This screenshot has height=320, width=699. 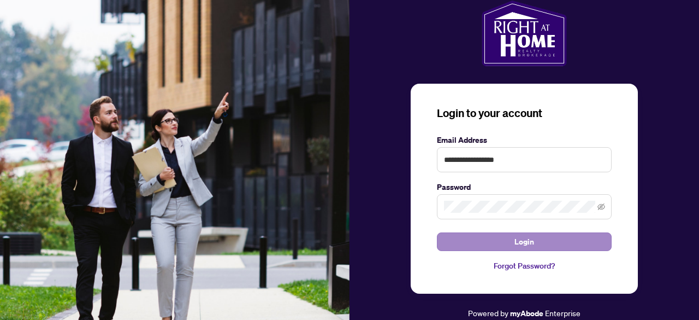 What do you see at coordinates (524, 241) in the screenshot?
I see `span: Login` at bounding box center [524, 241].